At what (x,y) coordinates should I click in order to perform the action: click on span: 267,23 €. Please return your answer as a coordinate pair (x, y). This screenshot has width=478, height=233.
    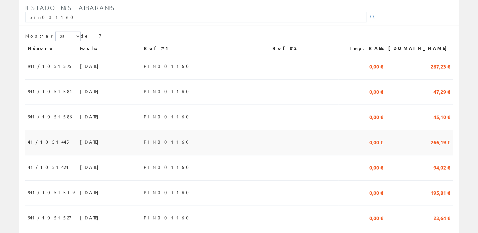
    Looking at the image, I should click on (440, 66).